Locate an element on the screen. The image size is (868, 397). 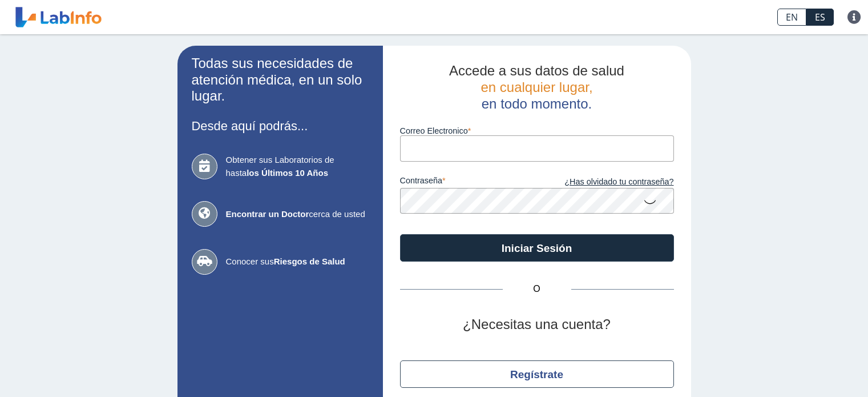
span: cerca de usted is located at coordinates (298, 214).